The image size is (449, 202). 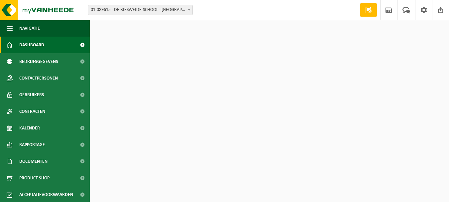 What do you see at coordinates (32, 95) in the screenshot?
I see `span: Gebruikers` at bounding box center [32, 95].